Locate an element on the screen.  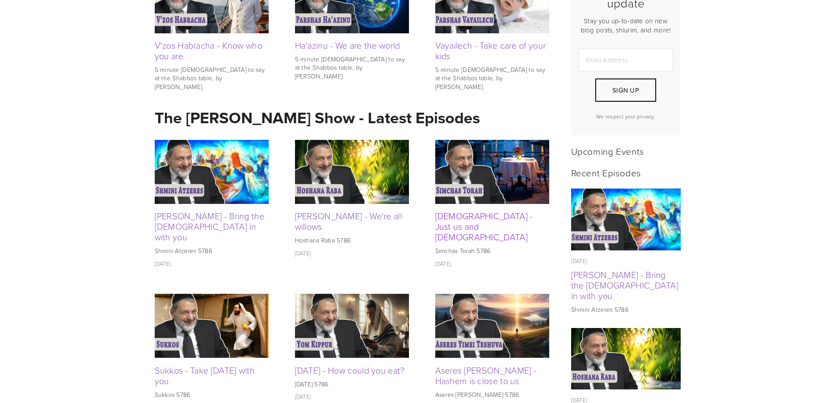
h2: Recent Episodes is located at coordinates (626, 172).